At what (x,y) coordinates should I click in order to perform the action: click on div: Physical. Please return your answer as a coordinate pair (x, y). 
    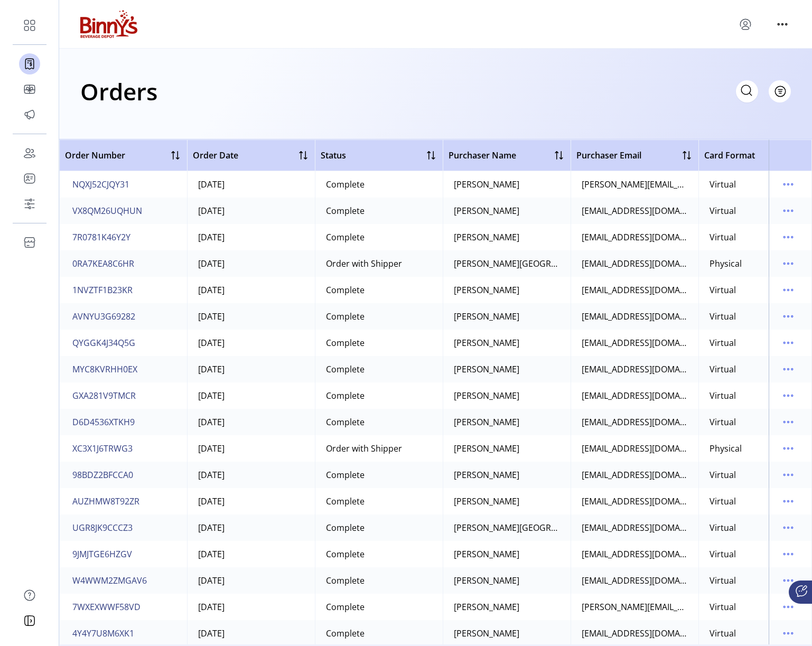
    Looking at the image, I should click on (725, 264).